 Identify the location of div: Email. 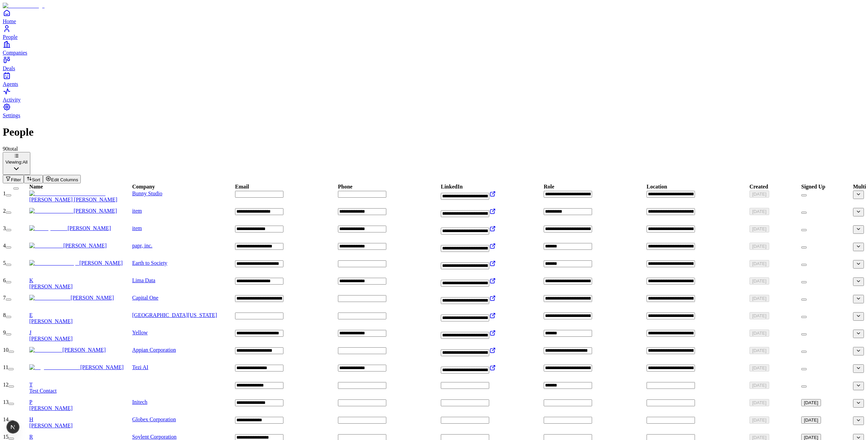
(242, 187).